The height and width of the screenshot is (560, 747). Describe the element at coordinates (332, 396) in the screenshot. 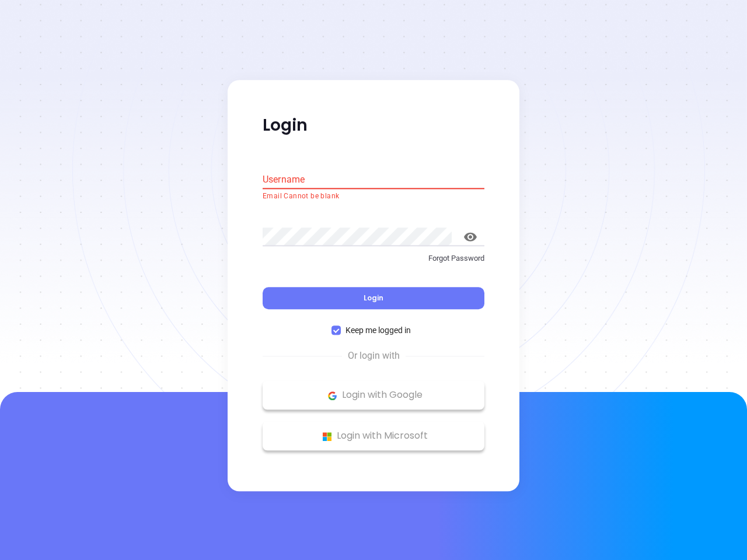

I see `img: Google Logo` at that location.